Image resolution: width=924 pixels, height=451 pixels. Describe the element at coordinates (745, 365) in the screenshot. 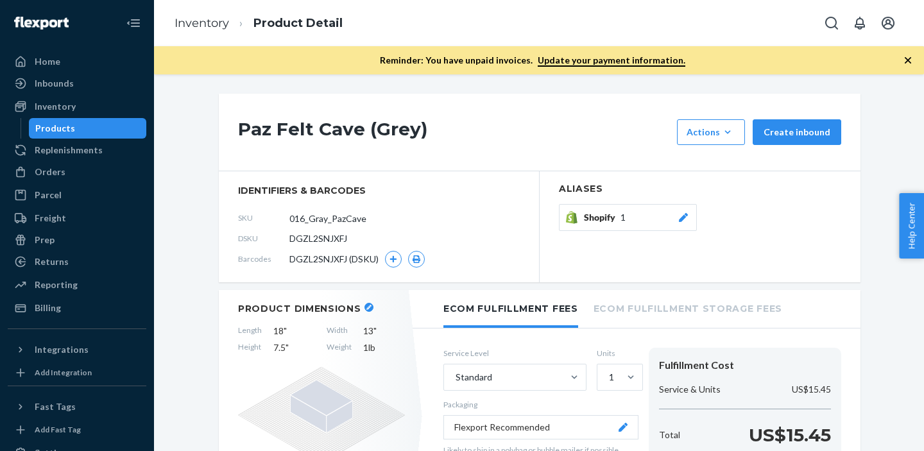

I see `div: Fulfillment Cost` at that location.